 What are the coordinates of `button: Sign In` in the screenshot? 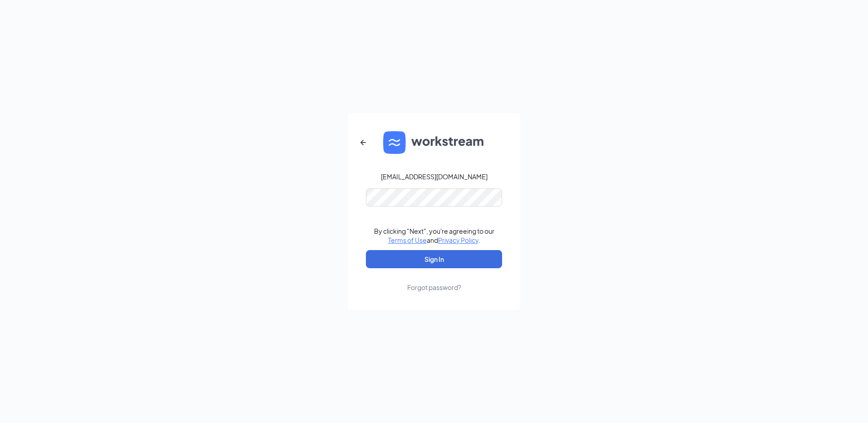 It's located at (434, 259).